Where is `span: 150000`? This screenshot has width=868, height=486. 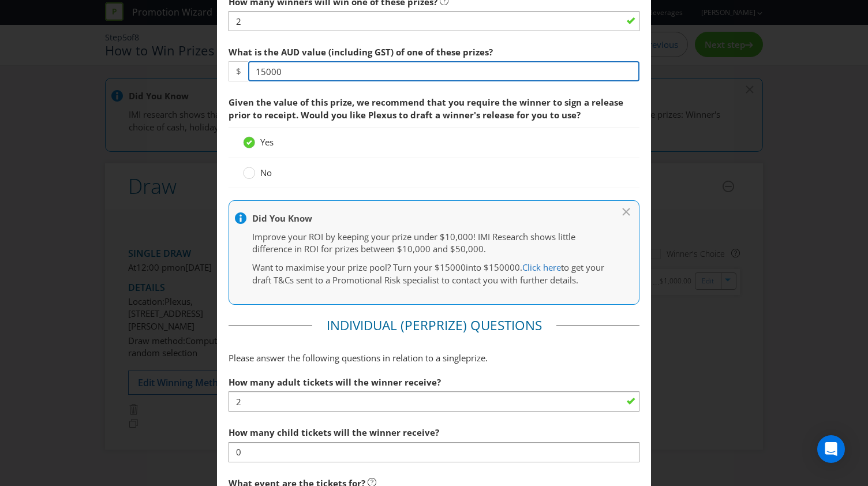
span: 150000 is located at coordinates (504, 267).